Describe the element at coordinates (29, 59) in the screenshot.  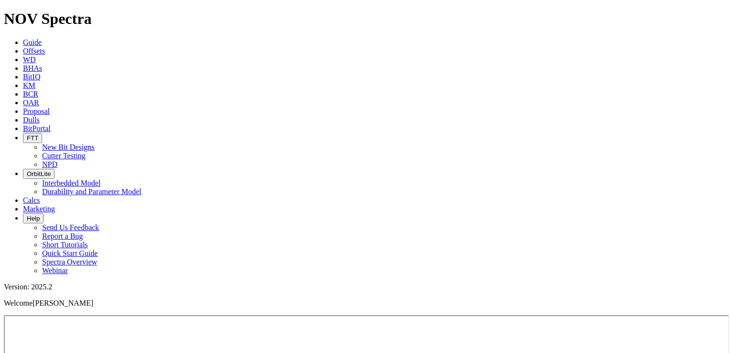
I see `a: WD` at that location.